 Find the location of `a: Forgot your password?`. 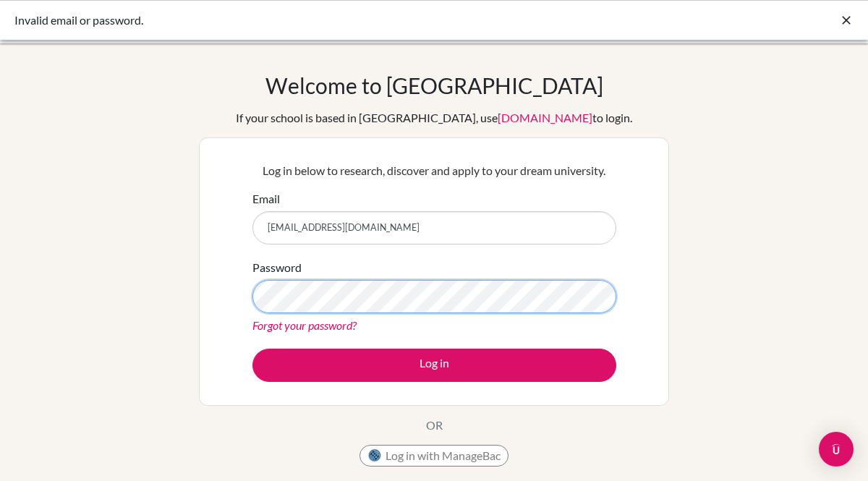

a: Forgot your password? is located at coordinates (304, 325).